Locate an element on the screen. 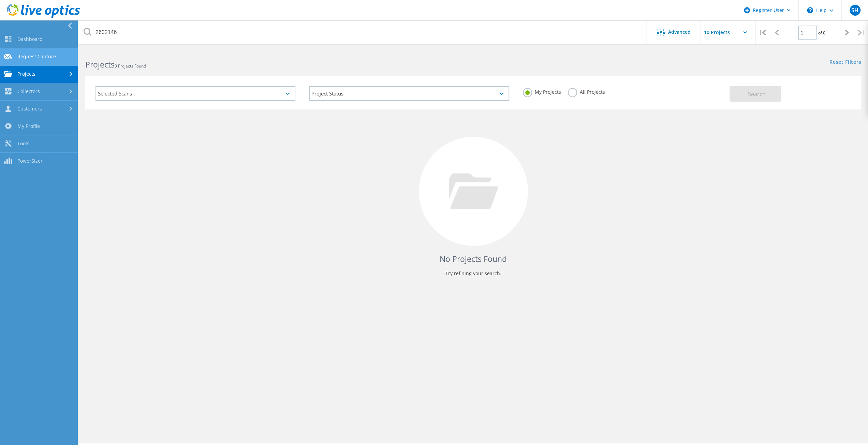 This screenshot has height=445, width=868. label: All Projects is located at coordinates (586, 91).